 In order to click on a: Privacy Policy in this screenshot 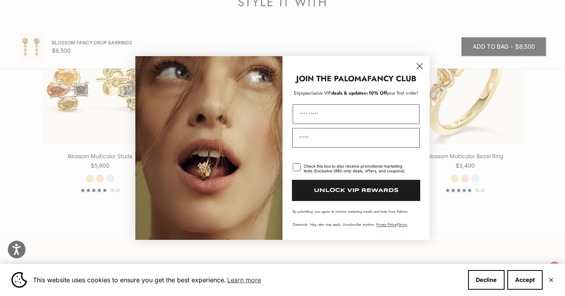, I will do `click(386, 224)`.